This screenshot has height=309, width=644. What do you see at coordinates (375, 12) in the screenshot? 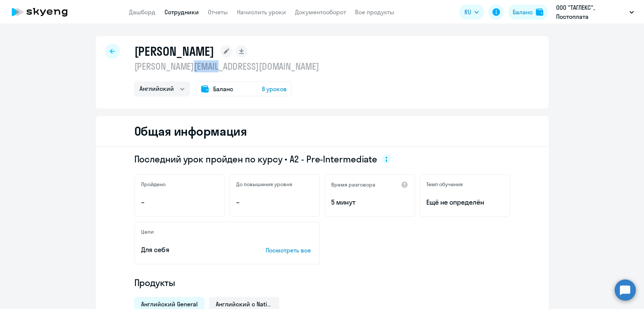
I see `a: Все продукты` at bounding box center [375, 12].